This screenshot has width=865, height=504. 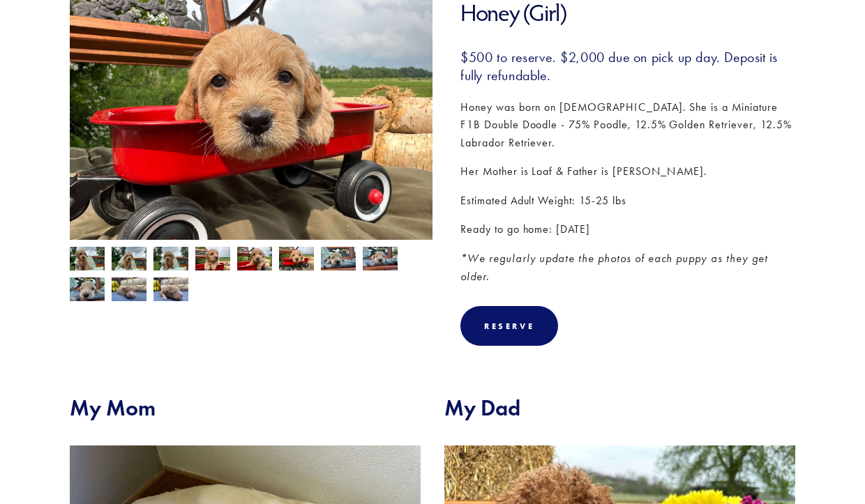 I want to click on img: Honey 11.jpg, so click(x=129, y=260).